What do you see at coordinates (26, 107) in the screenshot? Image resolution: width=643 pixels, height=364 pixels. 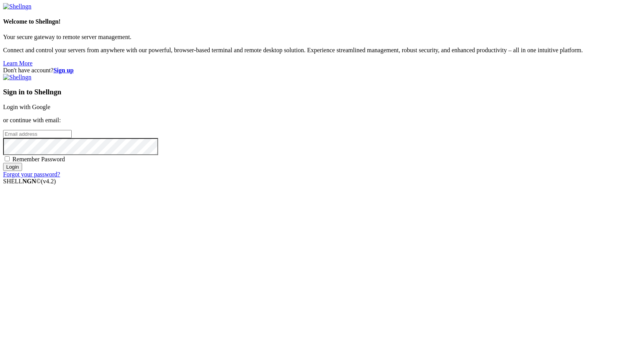 I see `a: Login with Google` at bounding box center [26, 107].